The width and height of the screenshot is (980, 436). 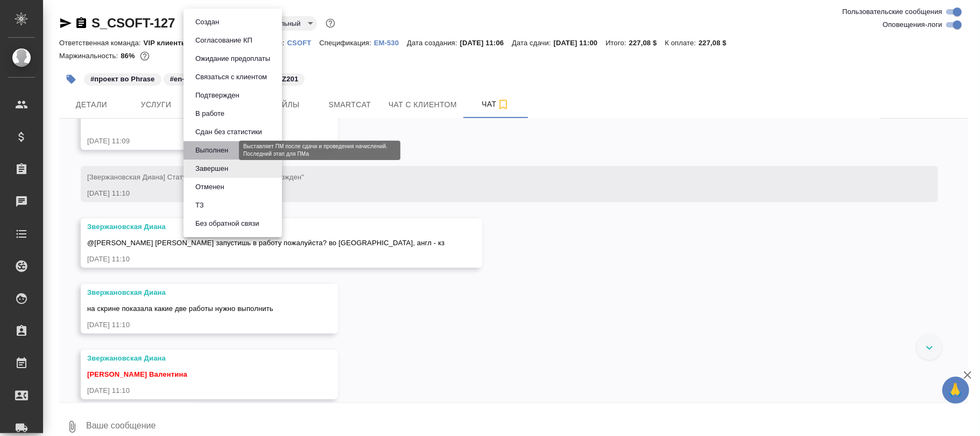 I want to click on button: Ожидание предоплаты, so click(x=233, y=59).